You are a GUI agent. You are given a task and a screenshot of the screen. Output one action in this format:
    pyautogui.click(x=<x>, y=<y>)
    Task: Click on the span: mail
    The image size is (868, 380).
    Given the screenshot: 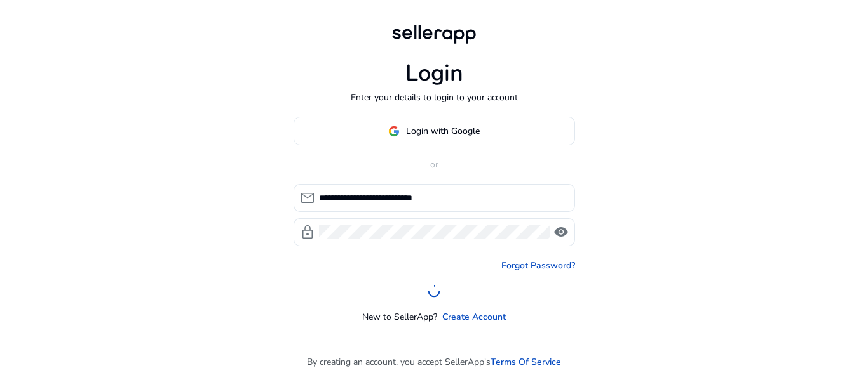 What is the action you would take?
    pyautogui.click(x=307, y=198)
    